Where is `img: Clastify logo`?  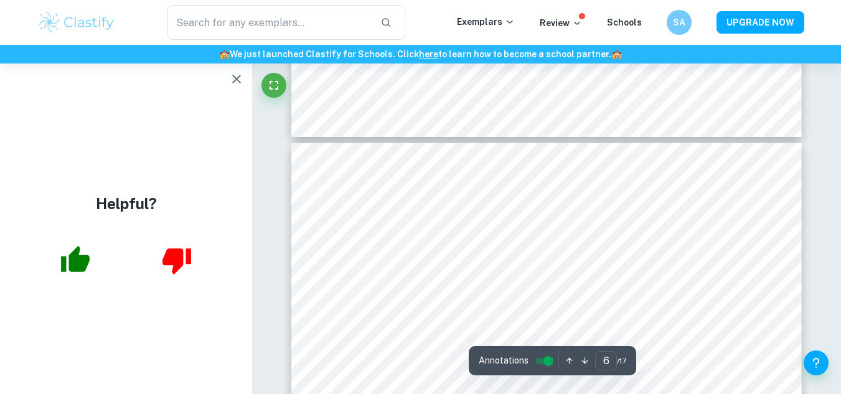 img: Clastify logo is located at coordinates (77, 22).